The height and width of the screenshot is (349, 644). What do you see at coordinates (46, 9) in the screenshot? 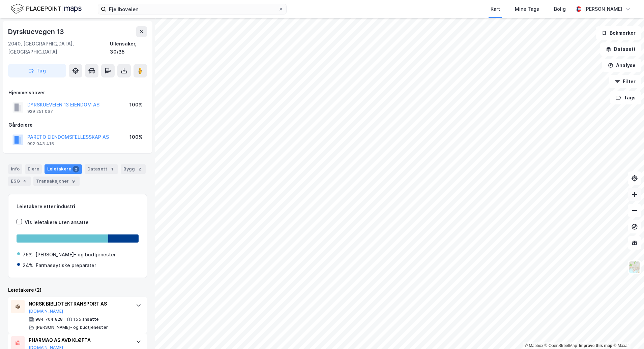
I see `img: logo.f888ab2527a4732fd821a326f86c7f29.svg` at bounding box center [46, 9].